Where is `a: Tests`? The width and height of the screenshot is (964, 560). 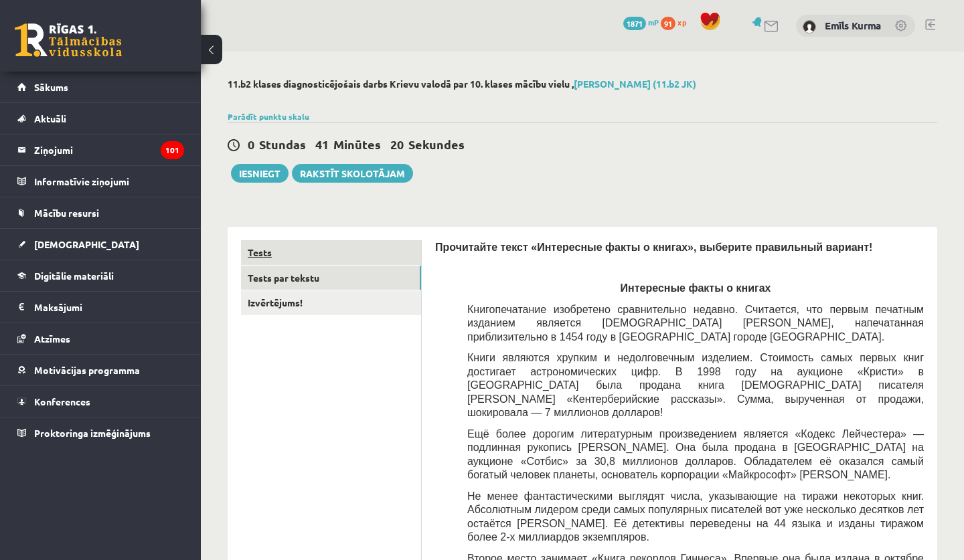
a: Tests is located at coordinates (330, 252).